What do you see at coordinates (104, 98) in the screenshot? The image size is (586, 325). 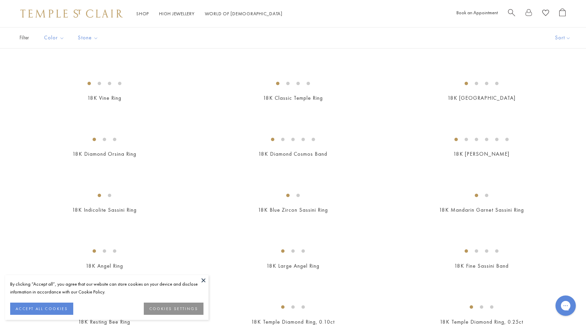 I see `a: 18K Vine Ring` at bounding box center [104, 98].